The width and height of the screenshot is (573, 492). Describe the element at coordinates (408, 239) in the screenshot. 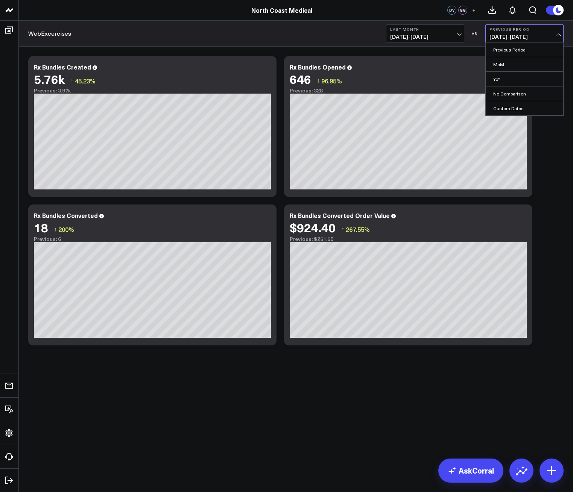

I see `div: Previous: $251.50` at that location.